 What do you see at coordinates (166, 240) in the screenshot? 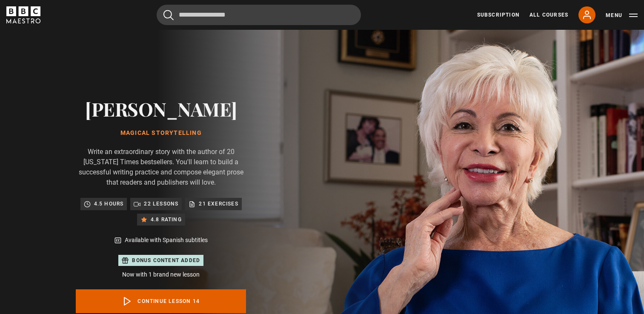
I see `p: Available with Spanish subtitles` at bounding box center [166, 240].